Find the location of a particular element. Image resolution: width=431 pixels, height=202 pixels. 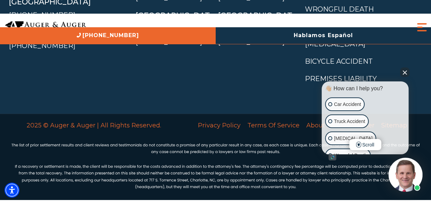

div: Accessibility Menu is located at coordinates (12, 190).